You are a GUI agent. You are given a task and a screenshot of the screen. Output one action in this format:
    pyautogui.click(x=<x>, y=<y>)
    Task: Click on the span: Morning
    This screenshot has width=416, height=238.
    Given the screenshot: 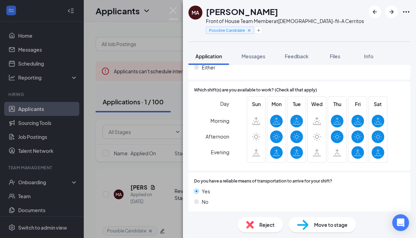 What is the action you would take?
    pyautogui.click(x=220, y=121)
    